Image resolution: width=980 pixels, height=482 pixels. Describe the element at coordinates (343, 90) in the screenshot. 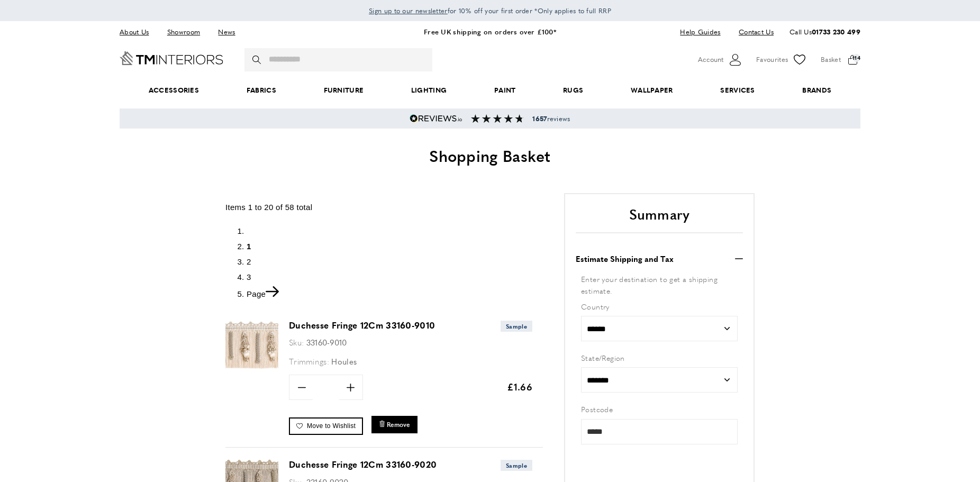

I see `a: Furniture` at that location.